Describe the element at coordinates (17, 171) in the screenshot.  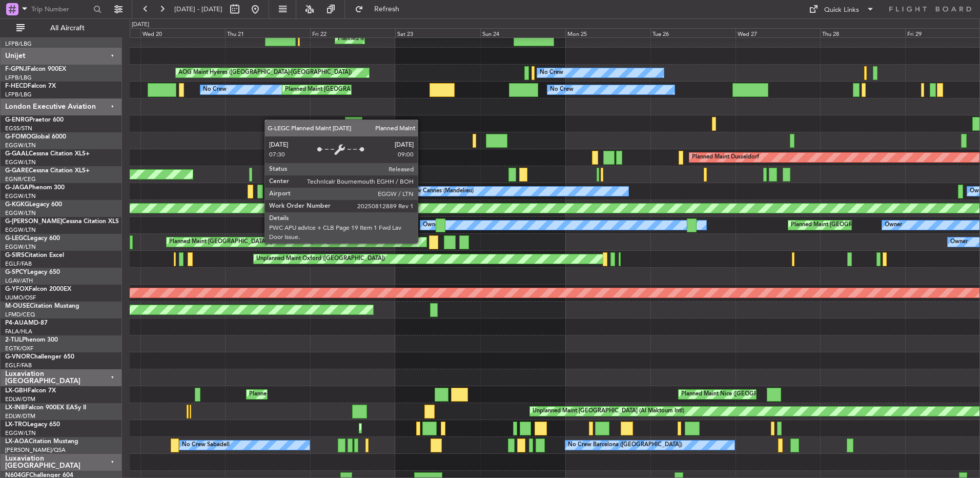
I see `span: G-GARE` at that location.